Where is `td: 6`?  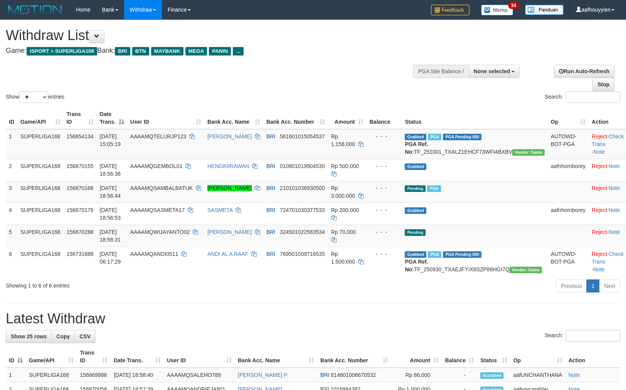 td: 6 is located at coordinates (12, 261).